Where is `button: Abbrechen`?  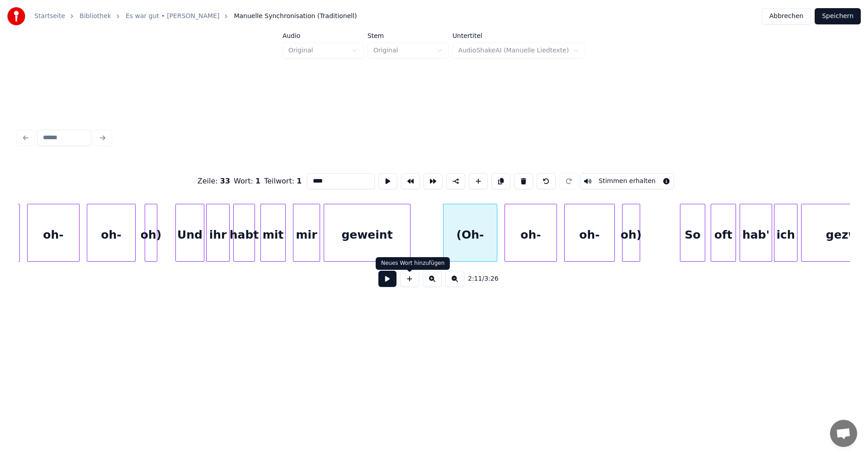
button: Abbrechen is located at coordinates (786, 16).